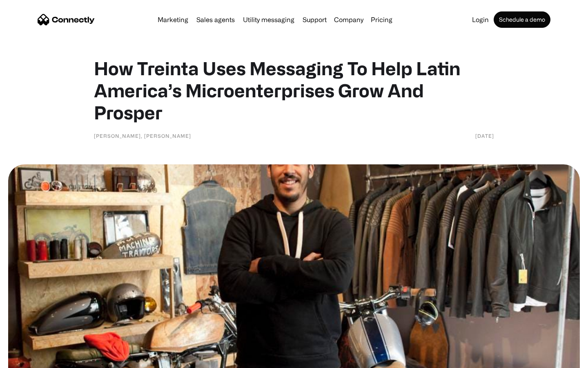  I want to click on a: Login, so click(480, 19).